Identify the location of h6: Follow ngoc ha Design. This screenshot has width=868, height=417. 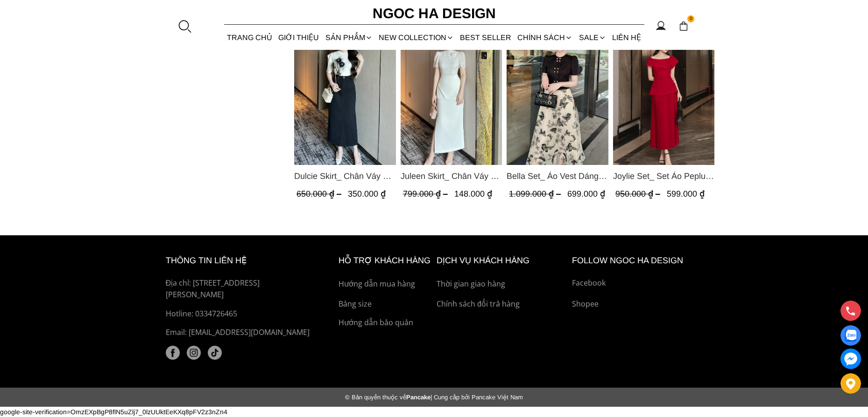
(638, 261).